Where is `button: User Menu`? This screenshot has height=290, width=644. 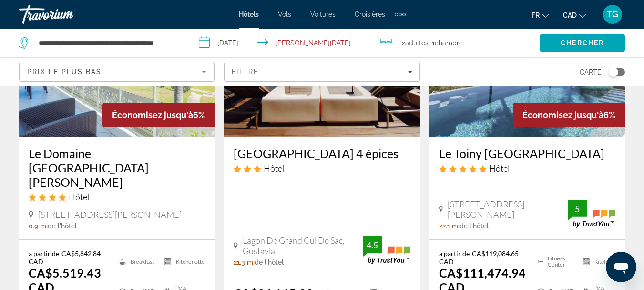 button: User Menu is located at coordinates (613, 14).